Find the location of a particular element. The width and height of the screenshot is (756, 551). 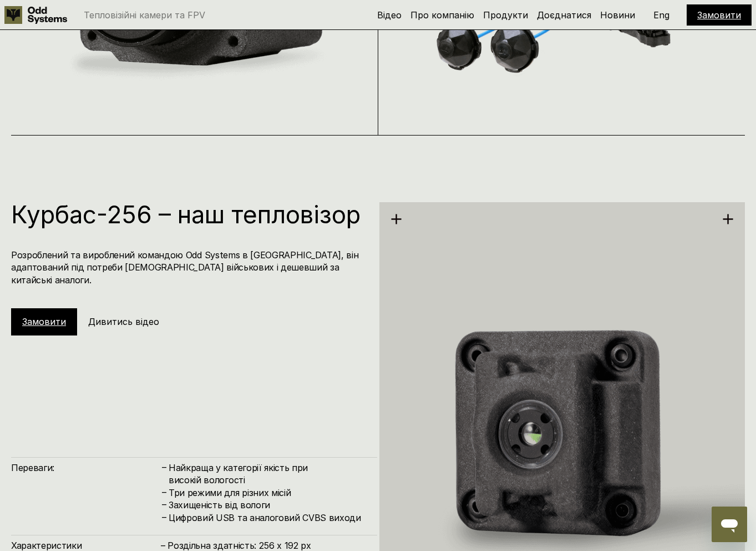

h4: Цифровий USB та аналоговий CVBS виходи is located at coordinates (268, 518).